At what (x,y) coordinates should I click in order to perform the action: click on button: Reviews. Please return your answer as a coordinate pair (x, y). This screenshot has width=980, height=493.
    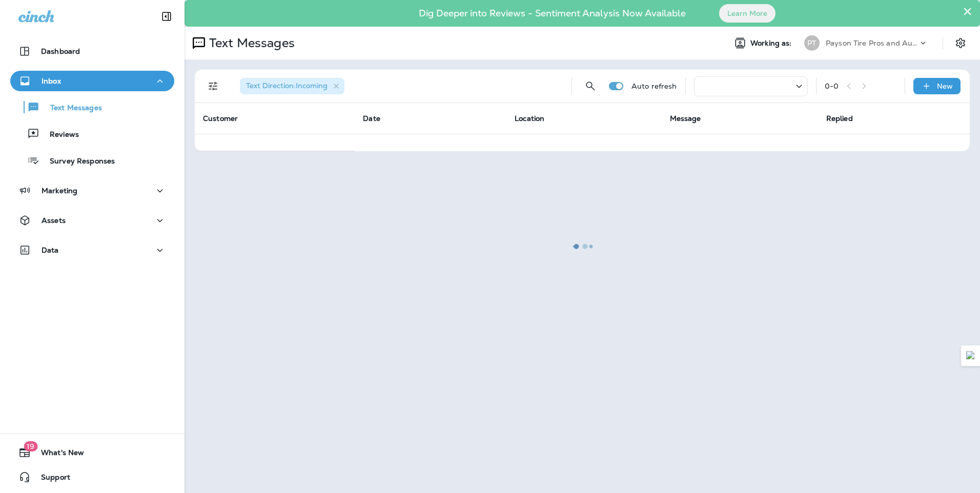
    Looking at the image, I should click on (92, 134).